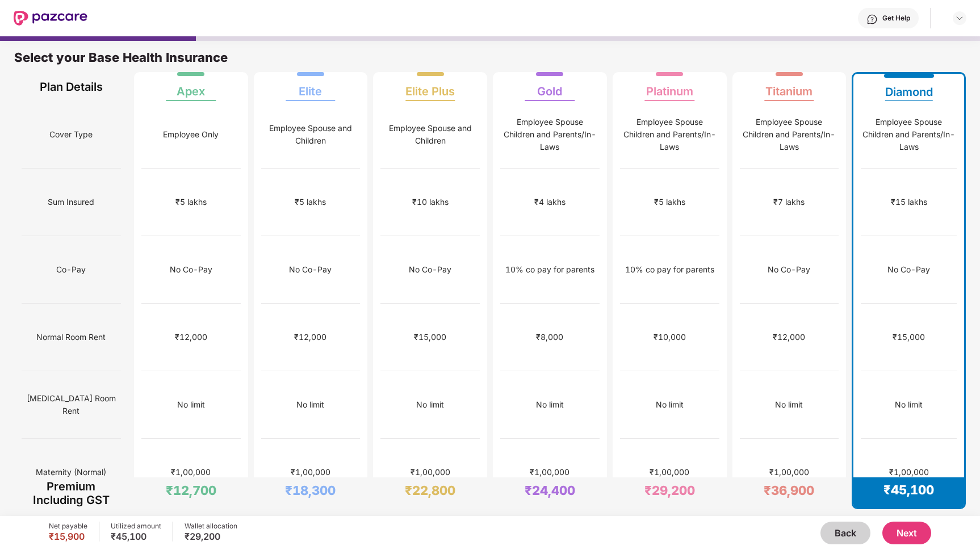  What do you see at coordinates (846, 533) in the screenshot?
I see `button: Back` at bounding box center [846, 533].